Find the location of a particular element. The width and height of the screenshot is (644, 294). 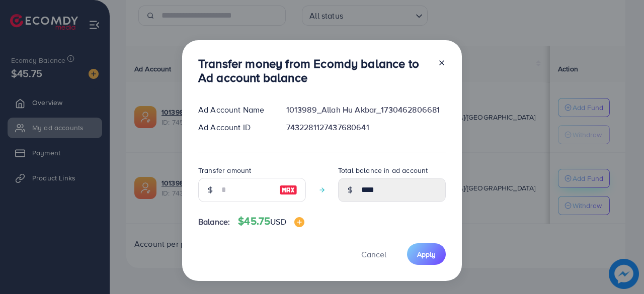

button: Apply is located at coordinates (426, 254).